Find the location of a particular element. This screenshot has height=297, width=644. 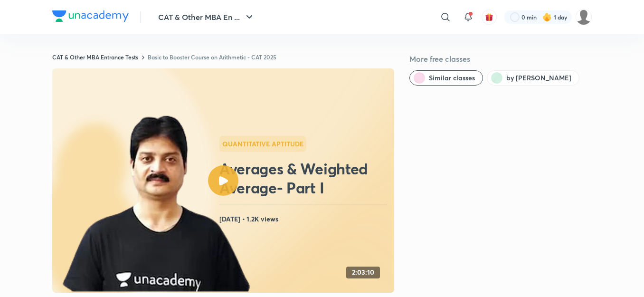

img: avatar is located at coordinates (489, 17).